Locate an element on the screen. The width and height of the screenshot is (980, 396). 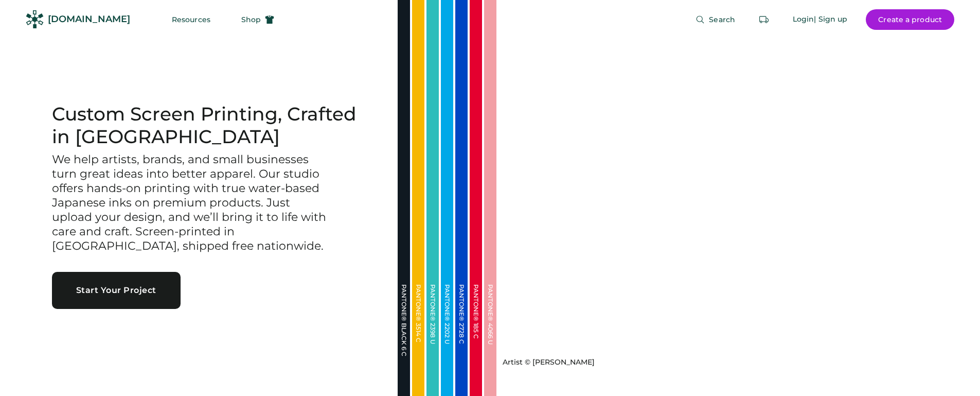
button: Create a product is located at coordinates (910, 20).